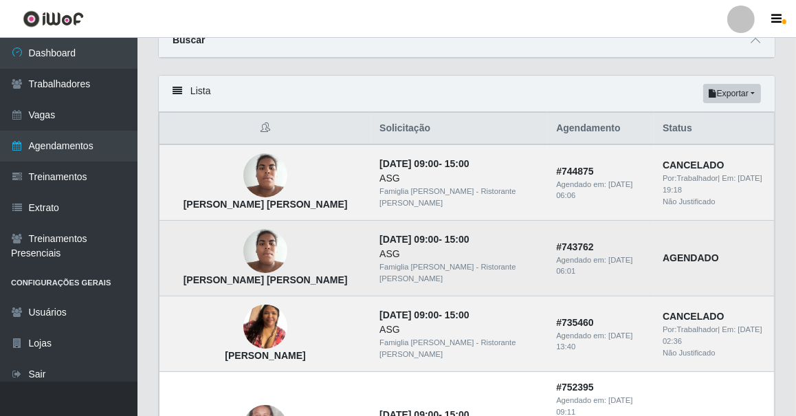  What do you see at coordinates (265, 327) in the screenshot?
I see `img: Rafaela conceição de Souza` at bounding box center [265, 327].